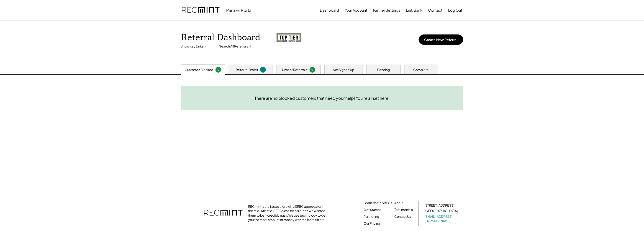 The height and width of the screenshot is (231, 644). What do you see at coordinates (404, 210) in the screenshot?
I see `a: Testimonials` at bounding box center [404, 210].